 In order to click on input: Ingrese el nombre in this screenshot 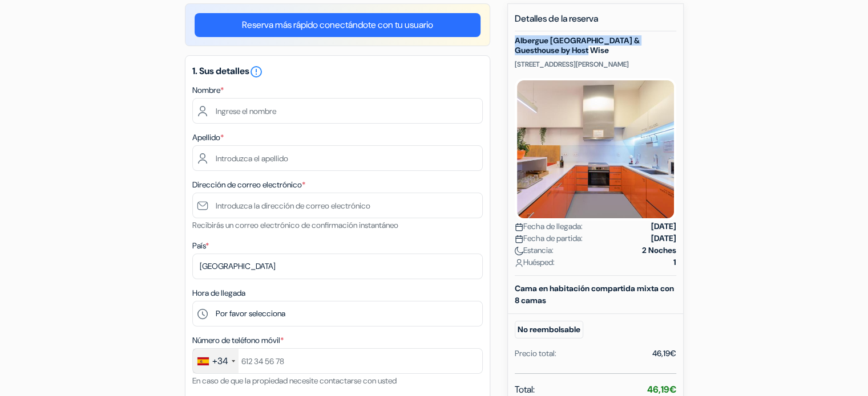, I will do `click(337, 111)`.